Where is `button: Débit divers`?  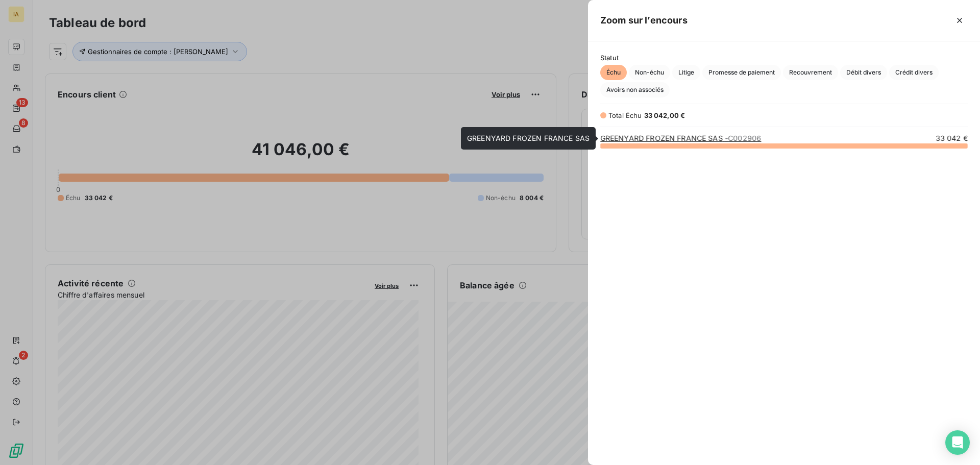
button: Débit divers is located at coordinates (863, 73).